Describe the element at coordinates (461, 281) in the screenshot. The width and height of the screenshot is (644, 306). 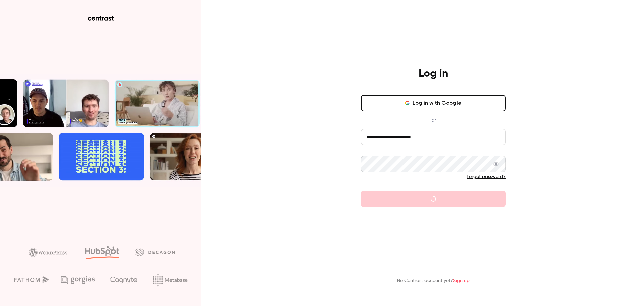
I see `a: Sign up` at that location.